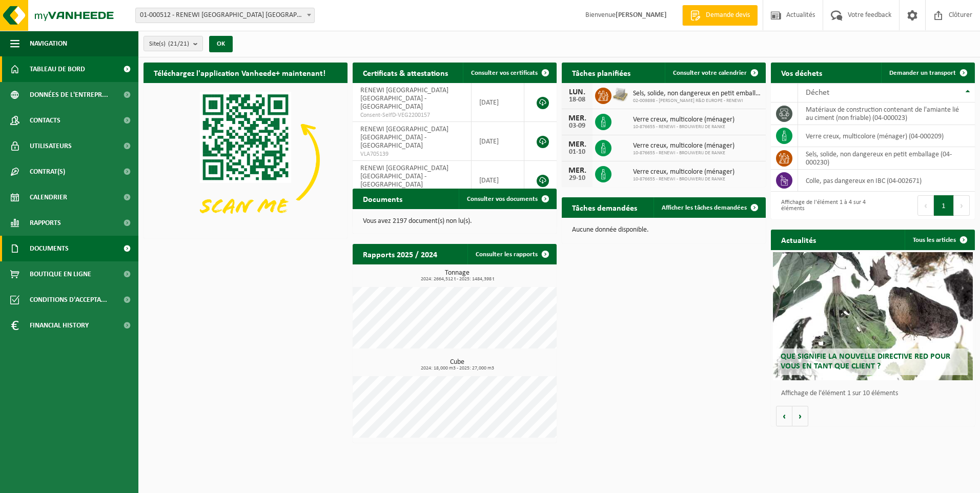 The width and height of the screenshot is (980, 493). I want to click on span: Consulter vos documents, so click(503, 199).